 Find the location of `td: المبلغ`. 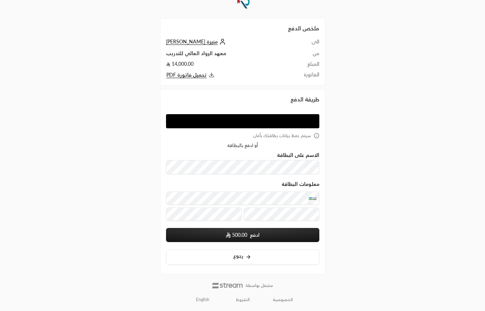

td: المبلغ is located at coordinates (304, 66).